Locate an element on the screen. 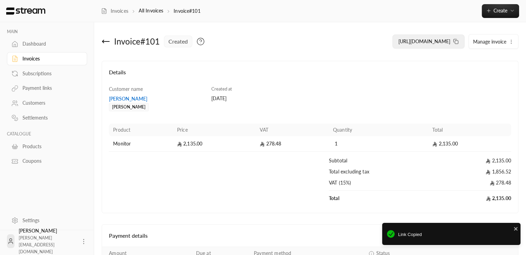 The width and height of the screenshot is (526, 255). span: Created at is located at coordinates (222, 89).